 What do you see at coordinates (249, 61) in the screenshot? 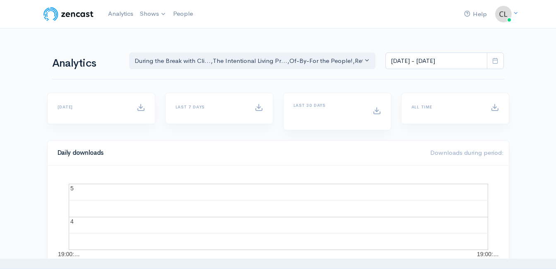
I see `div: During the Break with Cli... , The Intentional Living Pr... , Of-By-For the People! , Rethink - R...` at bounding box center [249, 61].